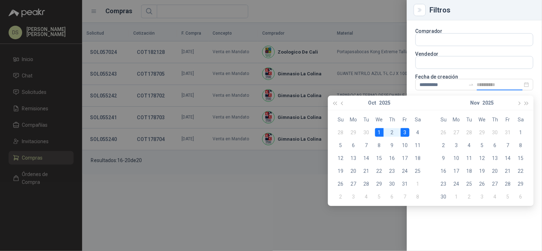 The image size is (542, 251). I want to click on div: 9, so click(444, 158).